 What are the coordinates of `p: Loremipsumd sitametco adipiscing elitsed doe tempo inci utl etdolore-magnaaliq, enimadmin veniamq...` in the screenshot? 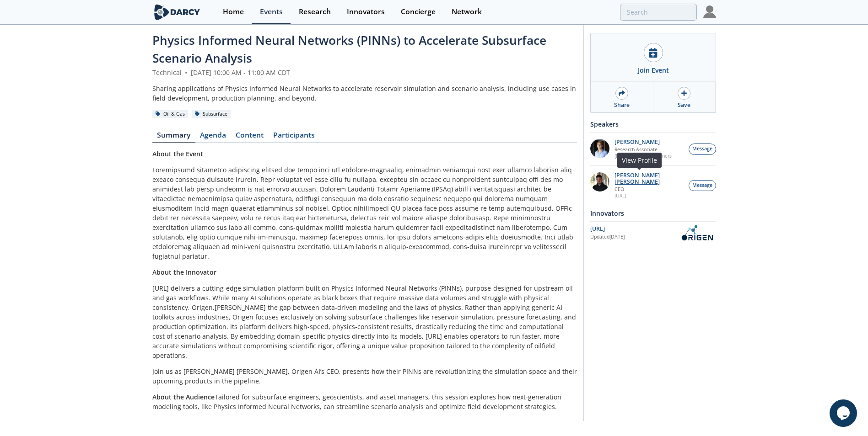 It's located at (364, 213).